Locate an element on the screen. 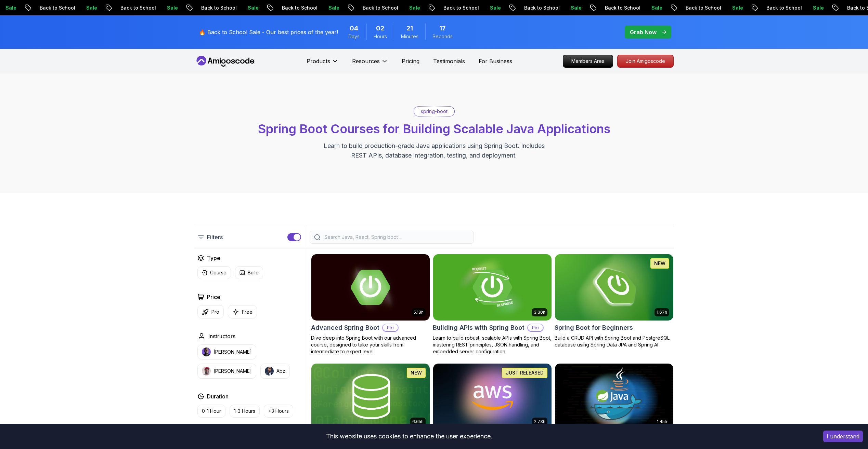 The height and width of the screenshot is (449, 868). p: 2.73h is located at coordinates (539, 422).